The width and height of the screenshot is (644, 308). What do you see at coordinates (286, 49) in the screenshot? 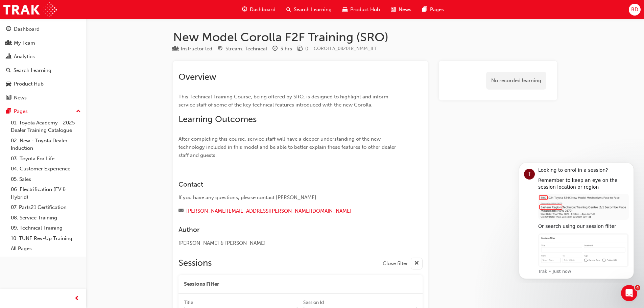
I see `div: 3 hrs` at bounding box center [286, 49].